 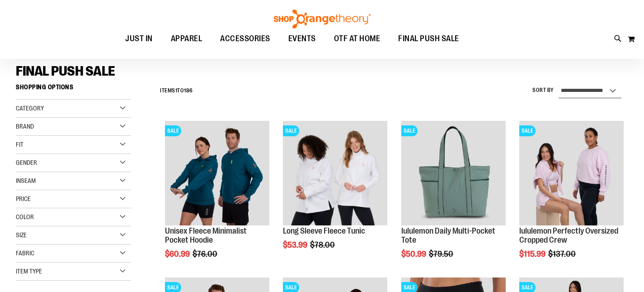 I want to click on span: Fabric, so click(x=25, y=253).